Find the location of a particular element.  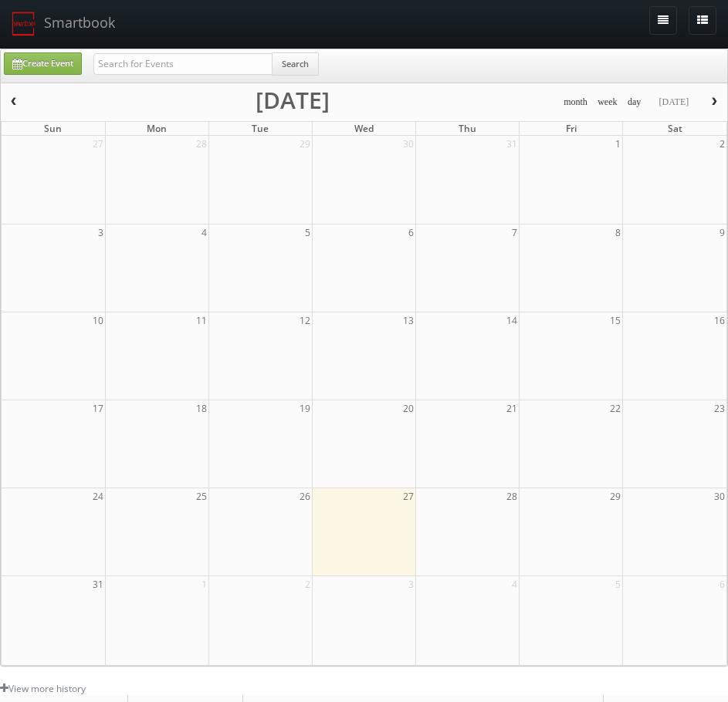

span: 24 is located at coordinates (98, 496).